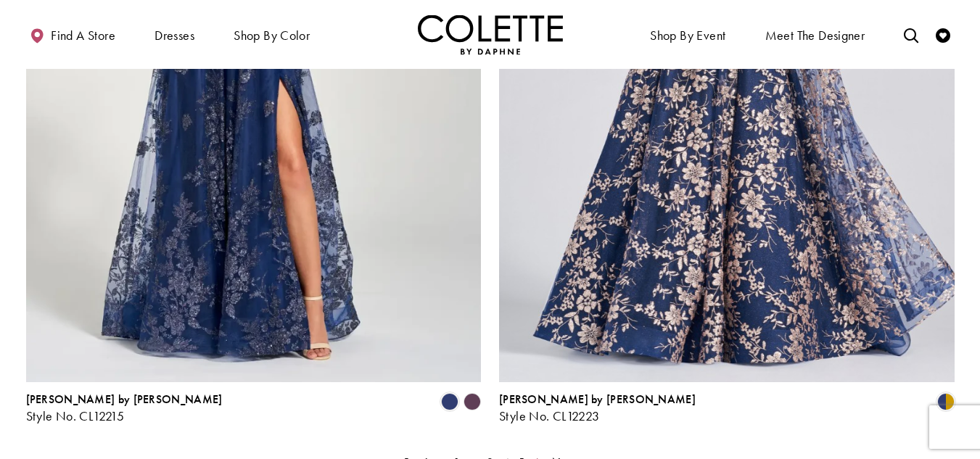 The width and height of the screenshot is (980, 459). I want to click on span: Style No. CL12223, so click(549, 415).